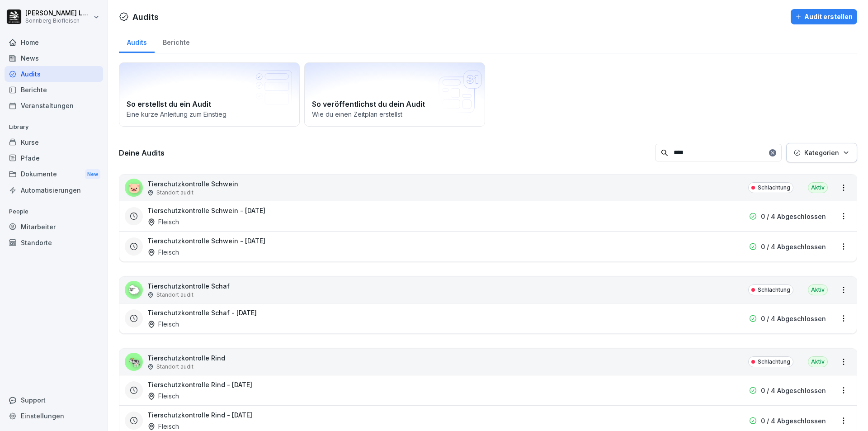 This screenshot has height=431, width=868. What do you see at coordinates (54, 142) in the screenshot?
I see `div: Kurse` at bounding box center [54, 142].